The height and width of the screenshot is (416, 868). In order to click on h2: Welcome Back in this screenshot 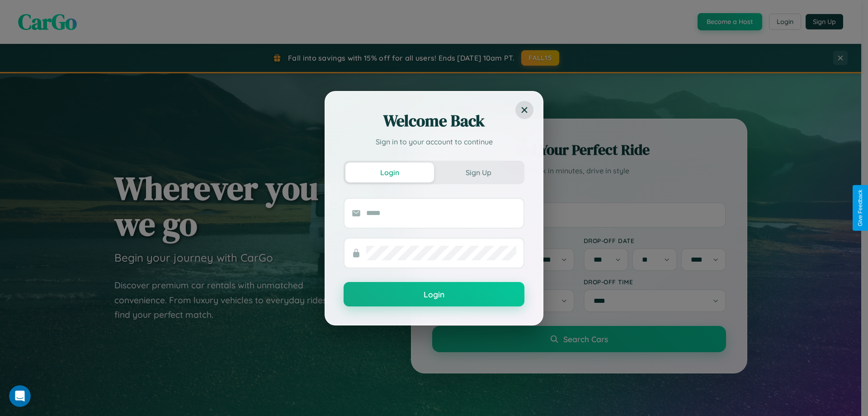, I will do `click(434, 121)`.